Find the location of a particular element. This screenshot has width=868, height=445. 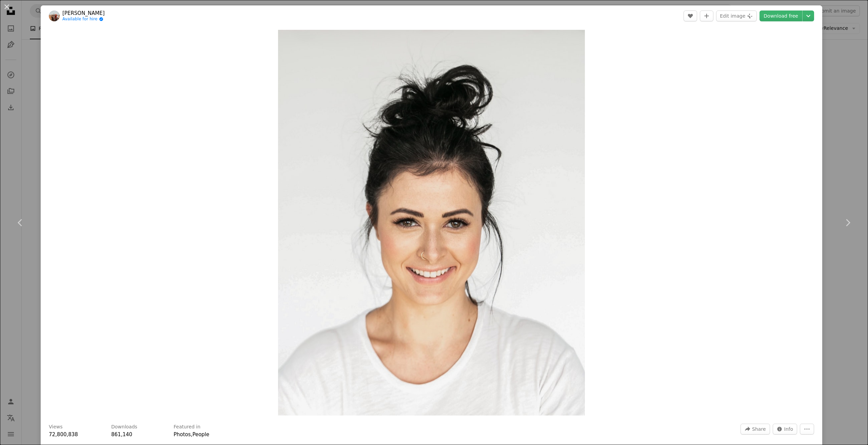

a: Available for hire is located at coordinates (84, 20).